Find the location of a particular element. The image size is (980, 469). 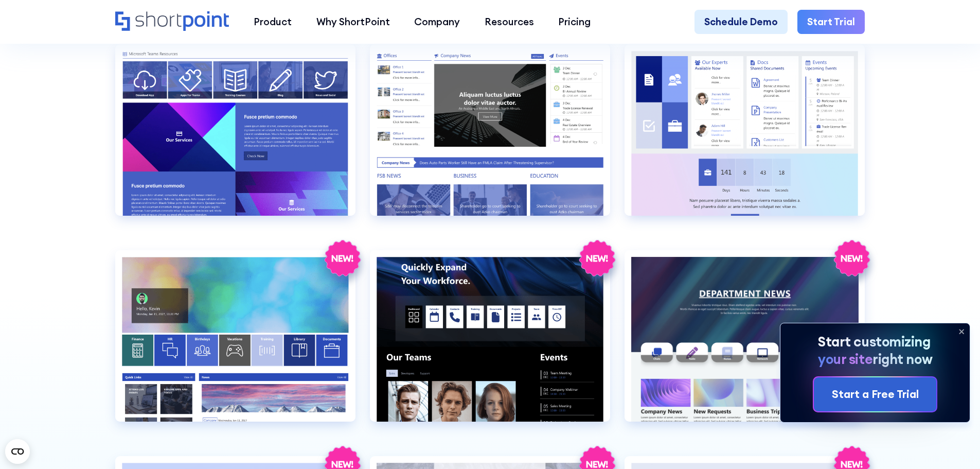

div: Chat Widget is located at coordinates (954, 444).